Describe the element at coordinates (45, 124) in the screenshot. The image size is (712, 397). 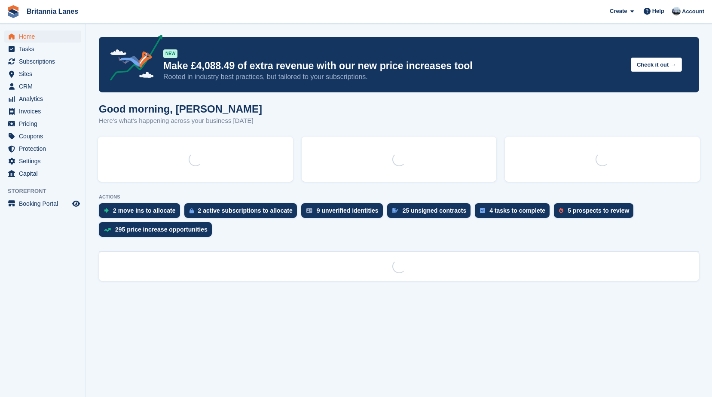
I see `span: Pricing` at that location.